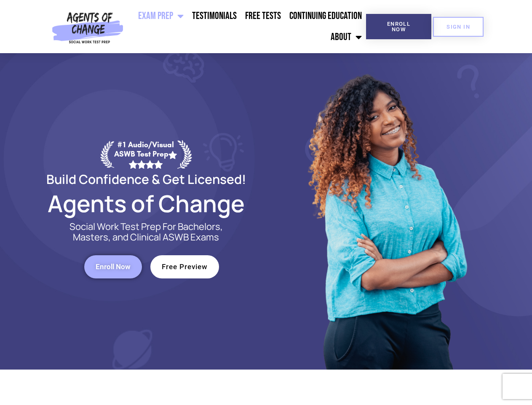  I want to click on a: SIGN IN, so click(459, 26).